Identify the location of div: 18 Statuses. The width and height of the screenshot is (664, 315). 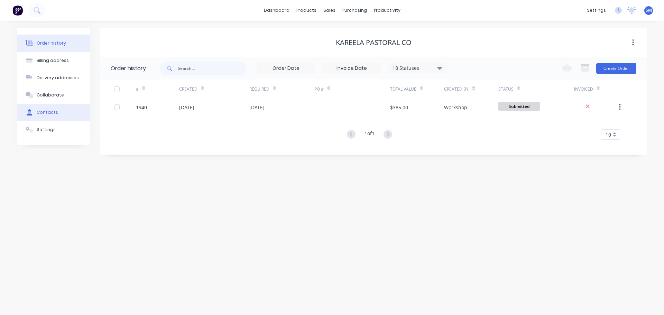
(418, 68).